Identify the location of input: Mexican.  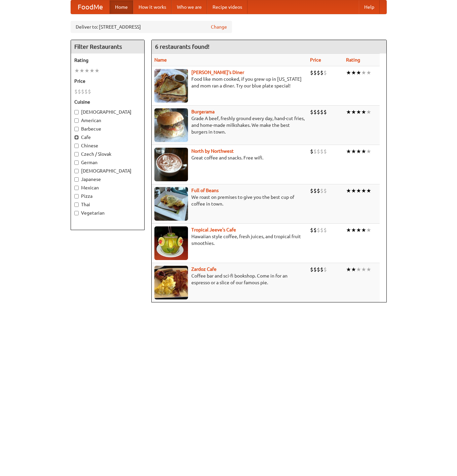
(77, 188).